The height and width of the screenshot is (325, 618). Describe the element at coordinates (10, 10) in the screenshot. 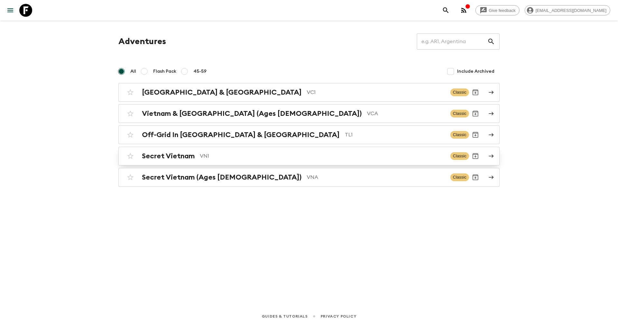

I see `button: menu` at that location.